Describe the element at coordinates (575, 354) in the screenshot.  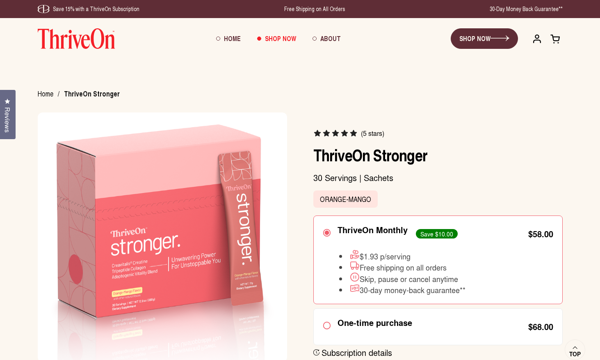
I see `span: Top` at that location.